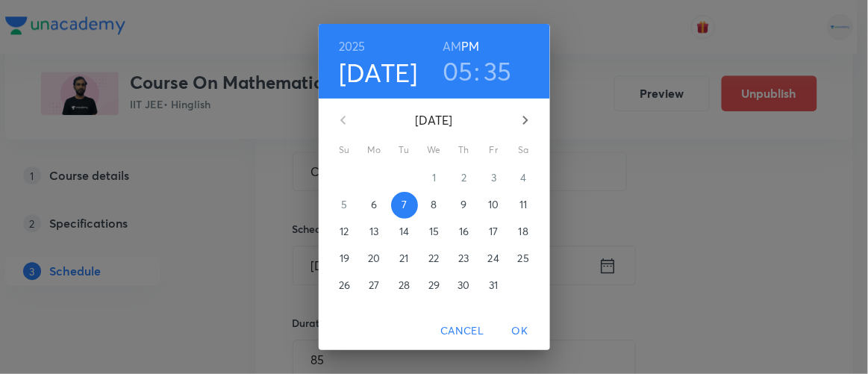 The width and height of the screenshot is (868, 374). I want to click on button: 15, so click(434, 232).